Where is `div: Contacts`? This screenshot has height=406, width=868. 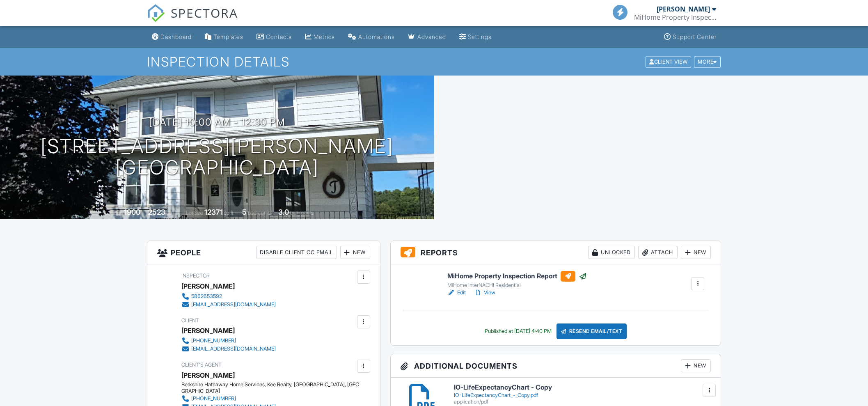
div: Contacts is located at coordinates (279, 37).